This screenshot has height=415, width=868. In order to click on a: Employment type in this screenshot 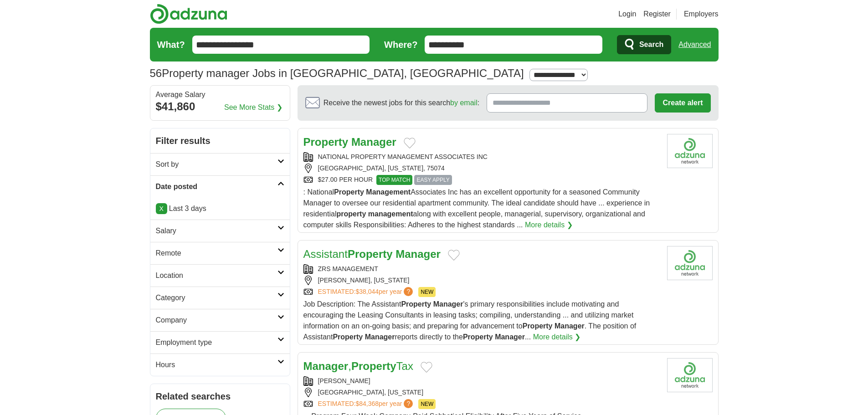, I will do `click(220, 342)`.